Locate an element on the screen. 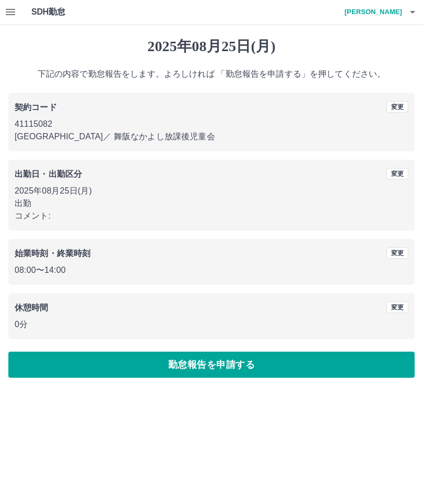 Image resolution: width=423 pixels, height=504 pixels. h1: 2025年08月25日(月) is located at coordinates (211, 47).